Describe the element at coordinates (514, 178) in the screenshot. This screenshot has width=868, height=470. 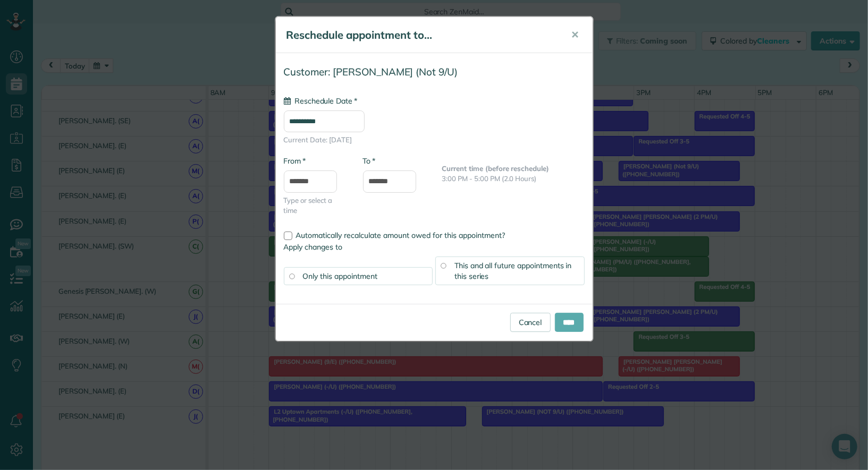
I see `p: 3:00 PM - 5:00 PM (2.0 Hours)` at that location.